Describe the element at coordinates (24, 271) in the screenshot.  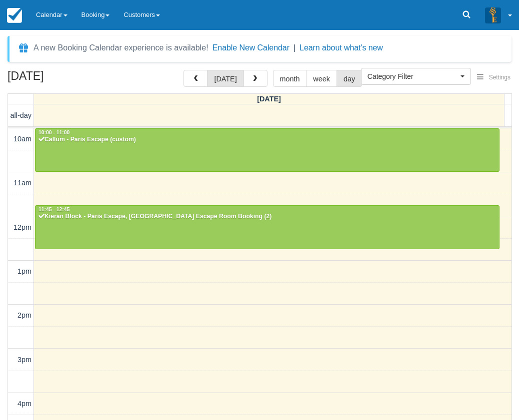
I see `span: 1pm` at that location.